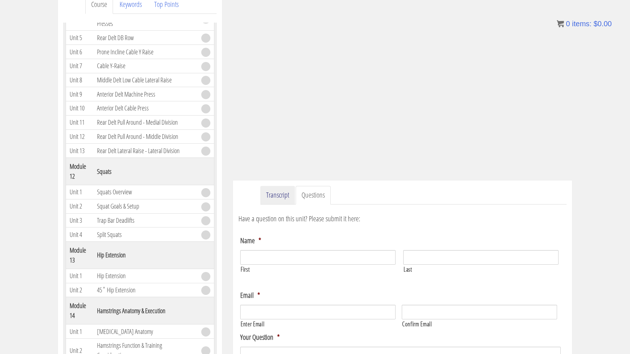 The image size is (630, 354). I want to click on label: Email, so click(250, 295).